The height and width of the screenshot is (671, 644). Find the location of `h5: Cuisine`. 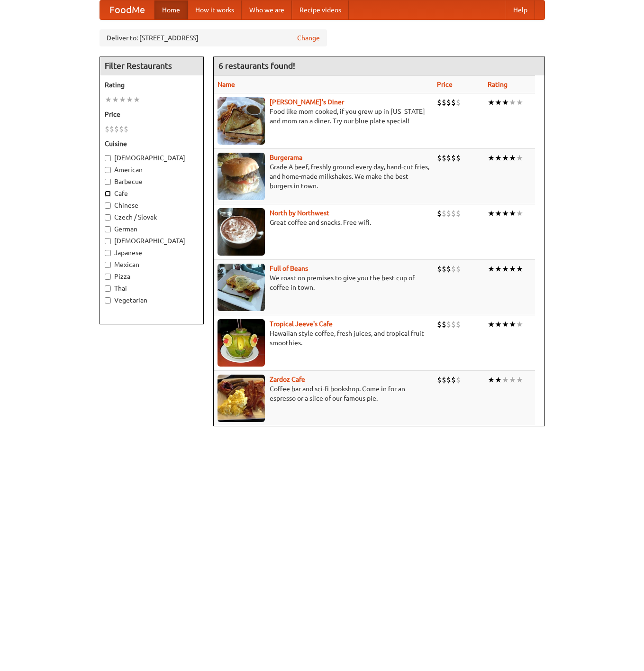

h5: Cuisine is located at coordinates (152, 144).